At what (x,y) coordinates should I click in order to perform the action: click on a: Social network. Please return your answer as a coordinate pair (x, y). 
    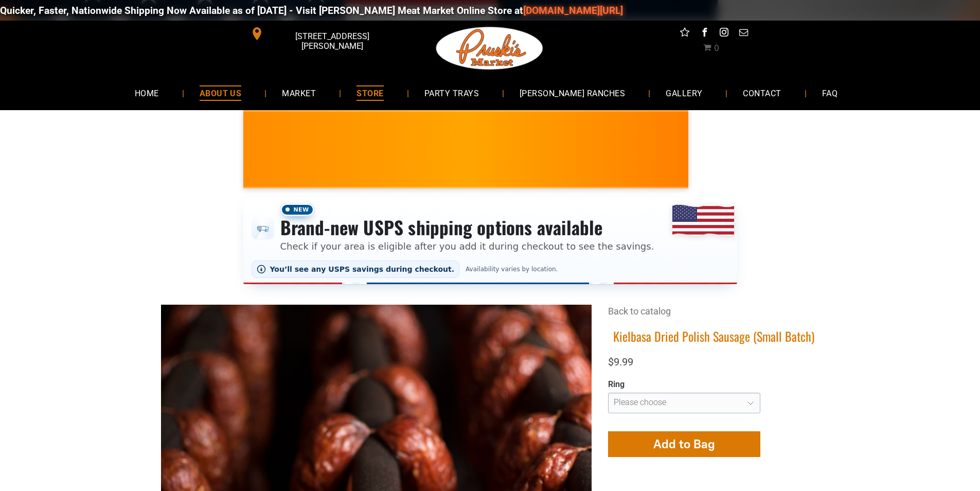
    Looking at the image, I should click on (685, 33).